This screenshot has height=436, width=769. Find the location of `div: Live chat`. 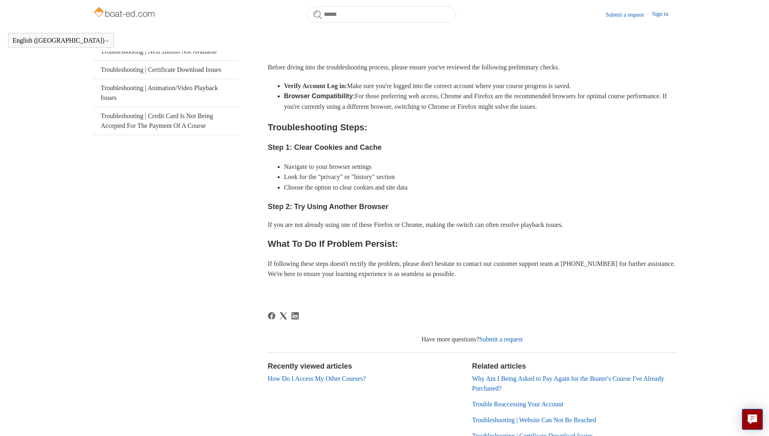

div: Live chat is located at coordinates (753, 419).